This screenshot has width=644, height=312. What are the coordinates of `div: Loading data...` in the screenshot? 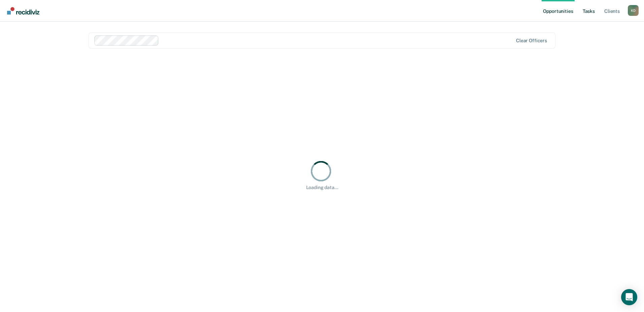 It's located at (322, 187).